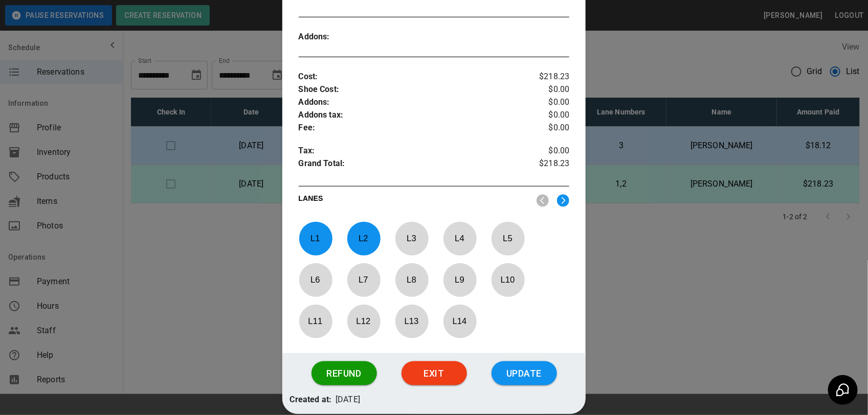  What do you see at coordinates (434, 373) in the screenshot?
I see `button: Exit` at bounding box center [434, 373].